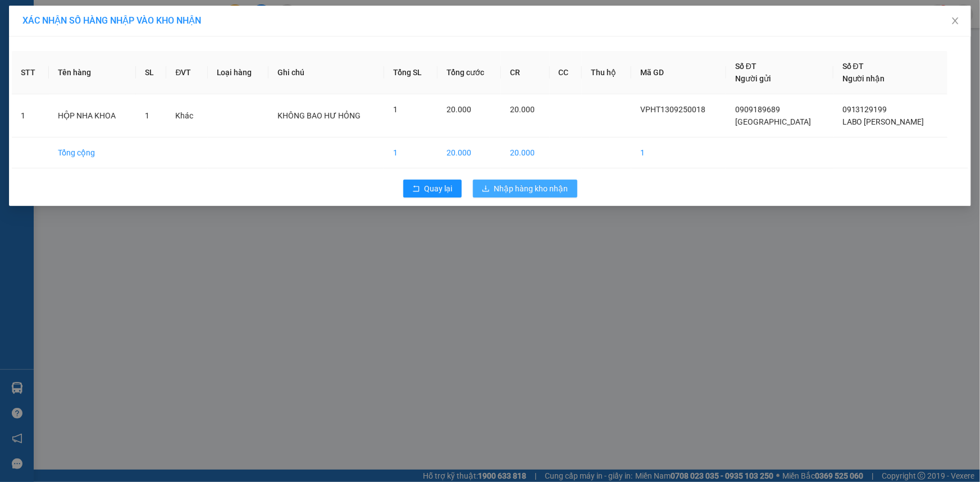 The width and height of the screenshot is (980, 482). I want to click on td: Tổng cộng, so click(92, 153).